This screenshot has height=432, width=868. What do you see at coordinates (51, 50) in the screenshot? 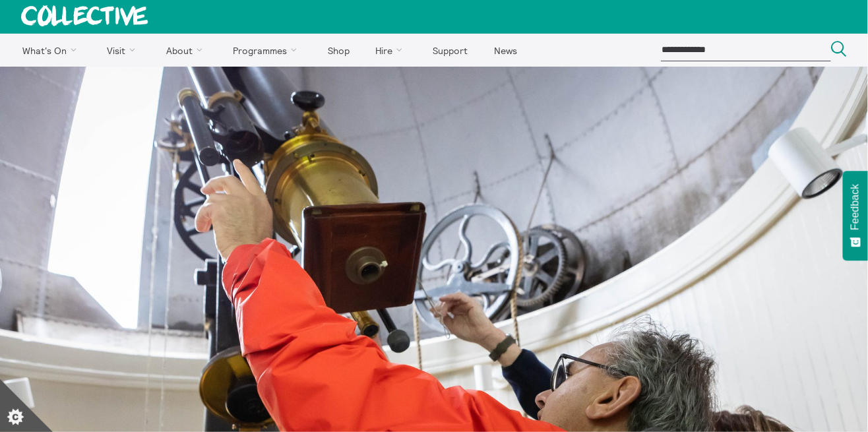
I see `a: What's On` at bounding box center [51, 50].